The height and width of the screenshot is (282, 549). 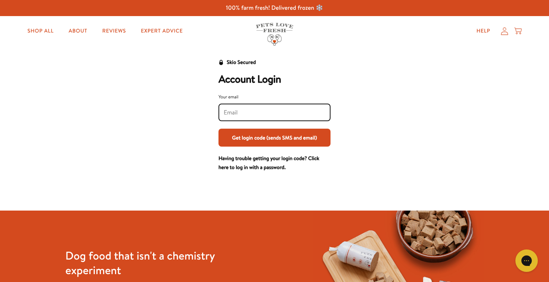 I want to click on a: Skio Secured, so click(x=237, y=65).